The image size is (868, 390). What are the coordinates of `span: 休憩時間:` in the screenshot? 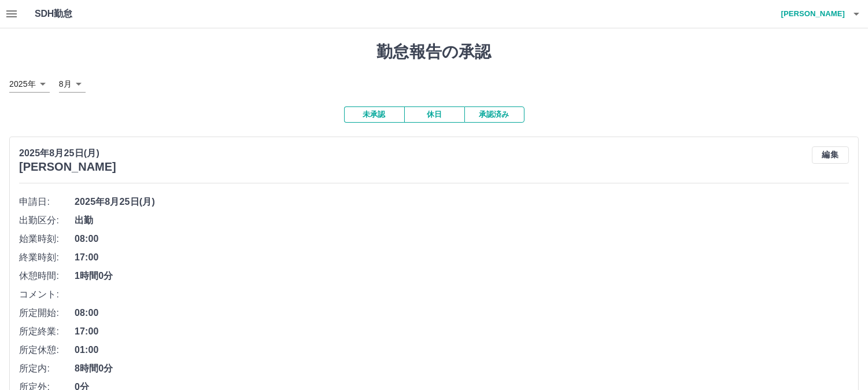 It's located at (47, 276).